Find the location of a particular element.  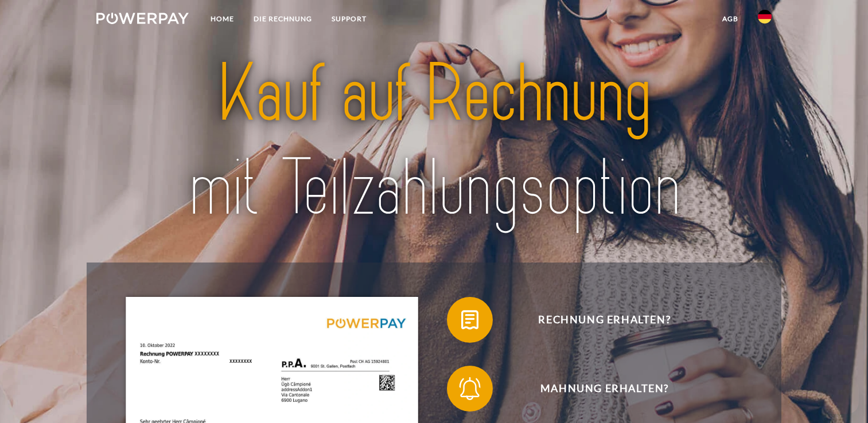

a: Rechnung erhalten? is located at coordinates (596, 320).